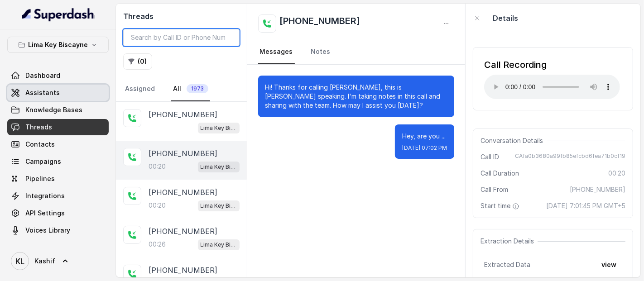  Describe the element at coordinates (43, 76) in the screenshot. I see `span: Dashboard` at that location.